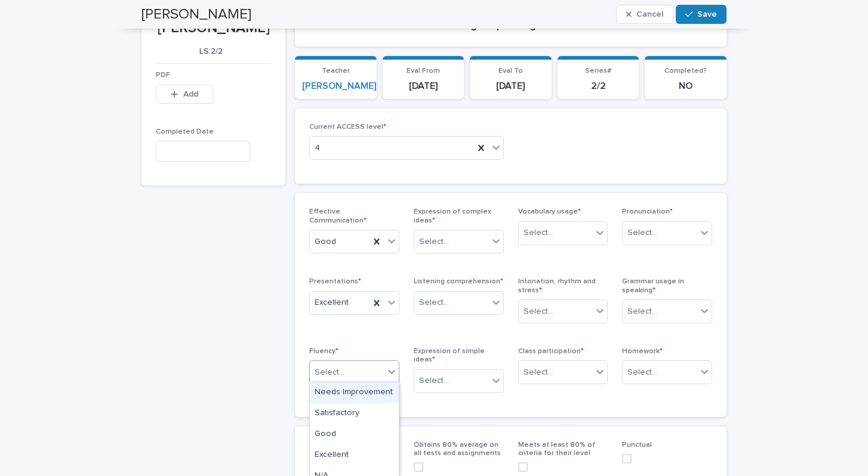  I want to click on span: Eval From, so click(423, 71).